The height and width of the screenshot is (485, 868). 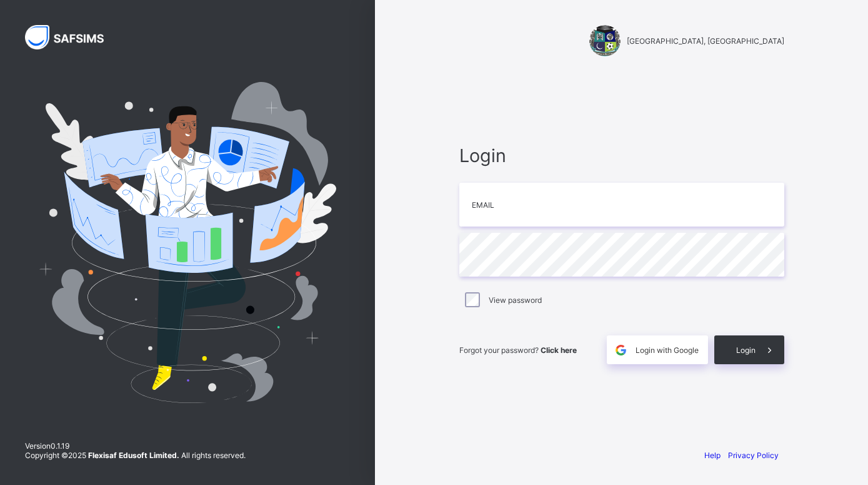 What do you see at coordinates (72, 37) in the screenshot?
I see `img: SAFSIMS Logo` at bounding box center [72, 37].